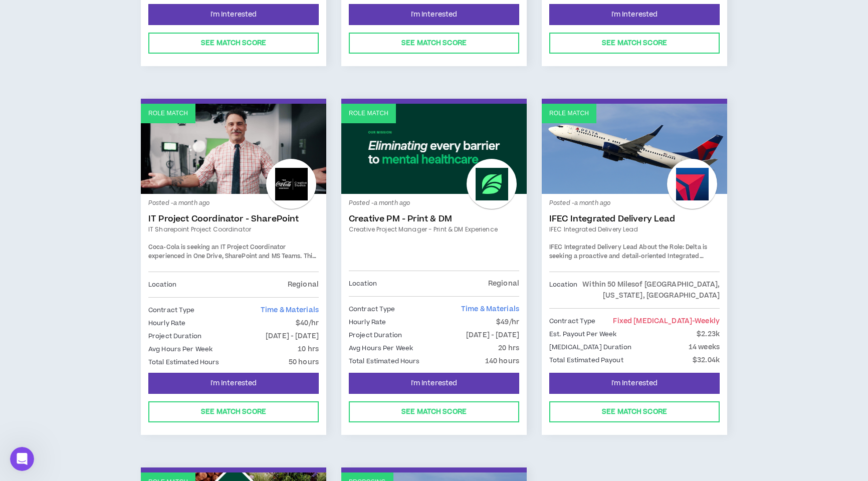 The width and height of the screenshot is (868, 481). I want to click on p: Total Estimated Payout, so click(587, 361).